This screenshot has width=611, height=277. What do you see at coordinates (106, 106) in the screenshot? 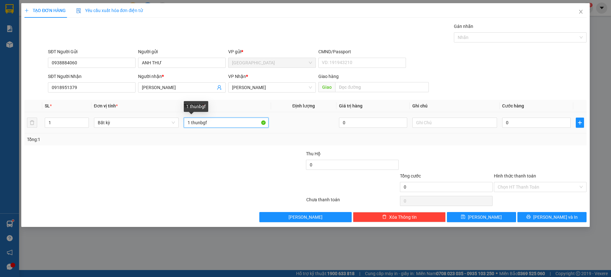
I see `span: Đơn vị tính` at bounding box center [106, 106].